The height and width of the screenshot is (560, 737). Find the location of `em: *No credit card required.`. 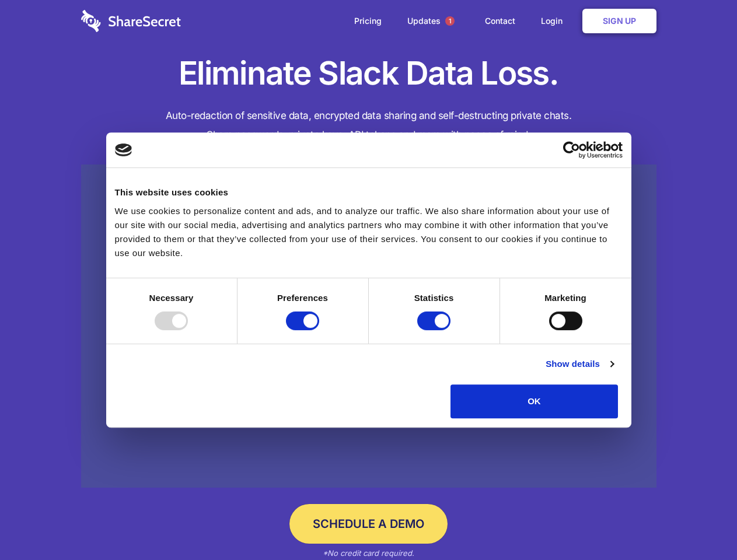

em: *No credit card required. is located at coordinates (368, 553).